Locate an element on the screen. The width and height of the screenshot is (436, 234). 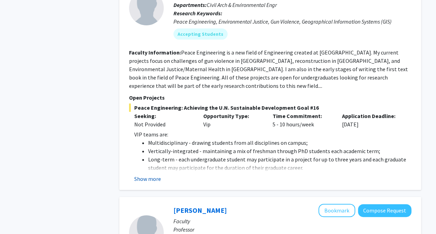
span: Civil Arch & Environmental Engr is located at coordinates (242, 5).